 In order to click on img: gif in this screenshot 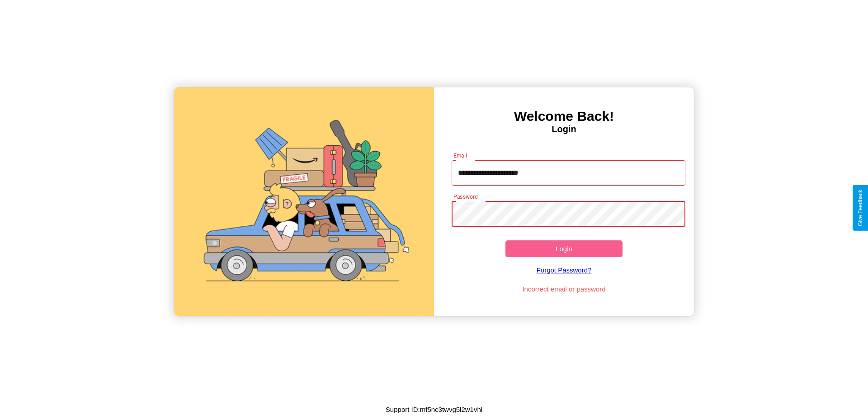, I will do `click(304, 201)`.